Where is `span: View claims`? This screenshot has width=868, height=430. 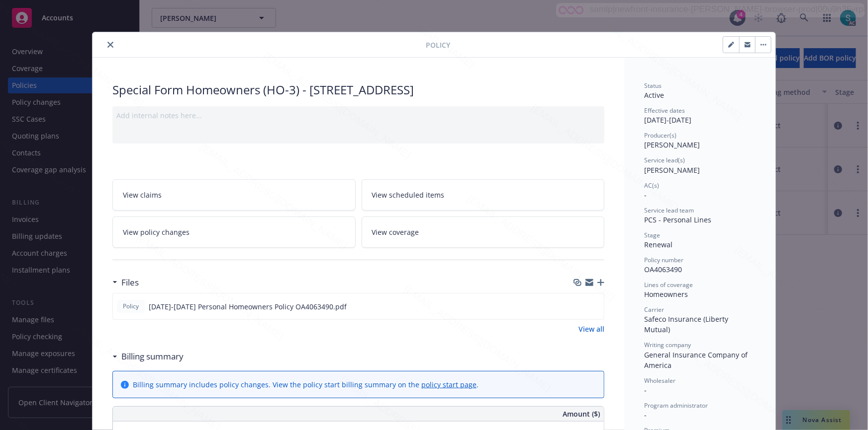 span: View claims is located at coordinates (143, 195).